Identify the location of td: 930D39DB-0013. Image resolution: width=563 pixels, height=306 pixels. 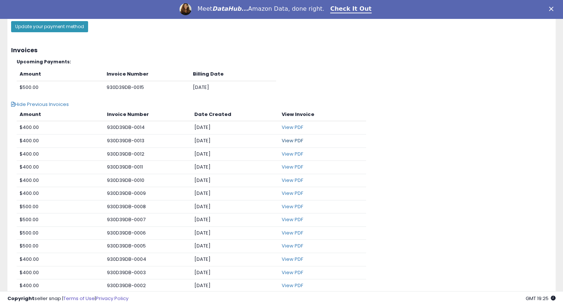
(148, 141).